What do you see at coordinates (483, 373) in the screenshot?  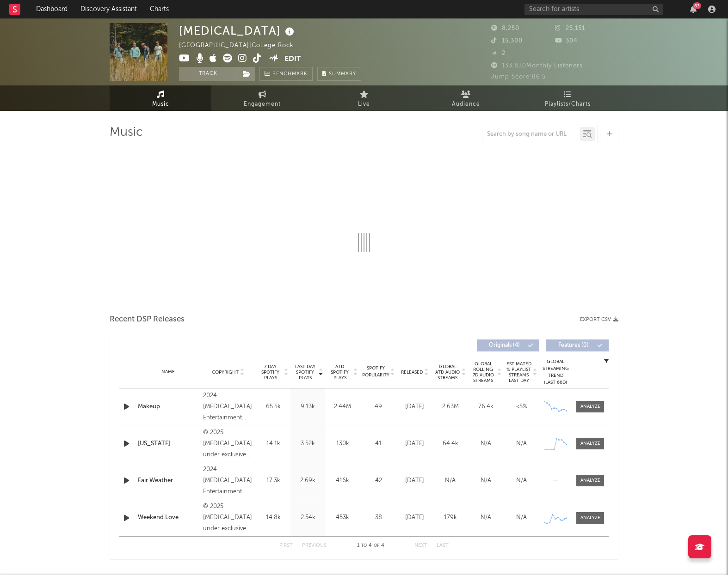 I see `span: Global Rolling 7D Audio Streams` at bounding box center [483, 373].